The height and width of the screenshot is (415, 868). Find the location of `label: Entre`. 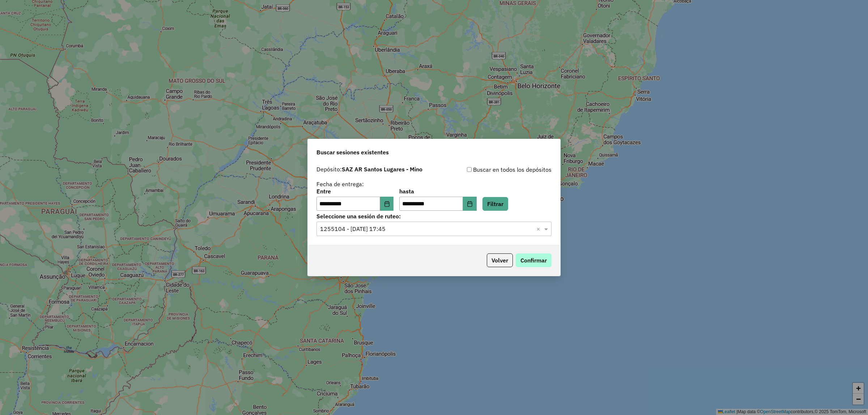

label: Entre is located at coordinates (355, 191).